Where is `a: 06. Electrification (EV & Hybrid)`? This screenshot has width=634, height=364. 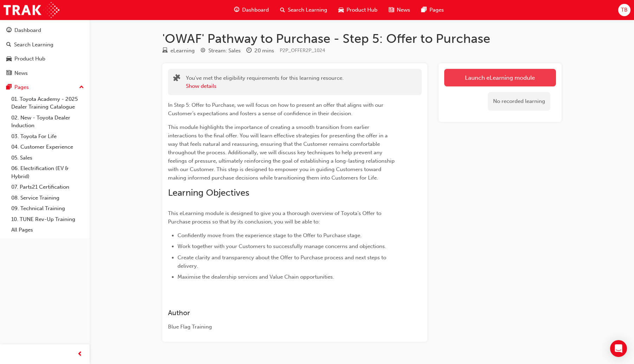
a: 06. Electrification (EV & Hybrid) is located at coordinates (48, 172).